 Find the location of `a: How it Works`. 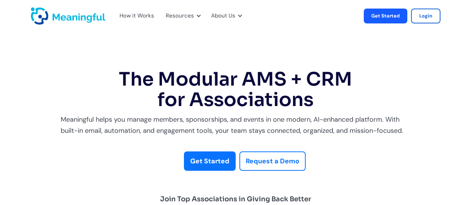

a: How it Works is located at coordinates (134, 16).